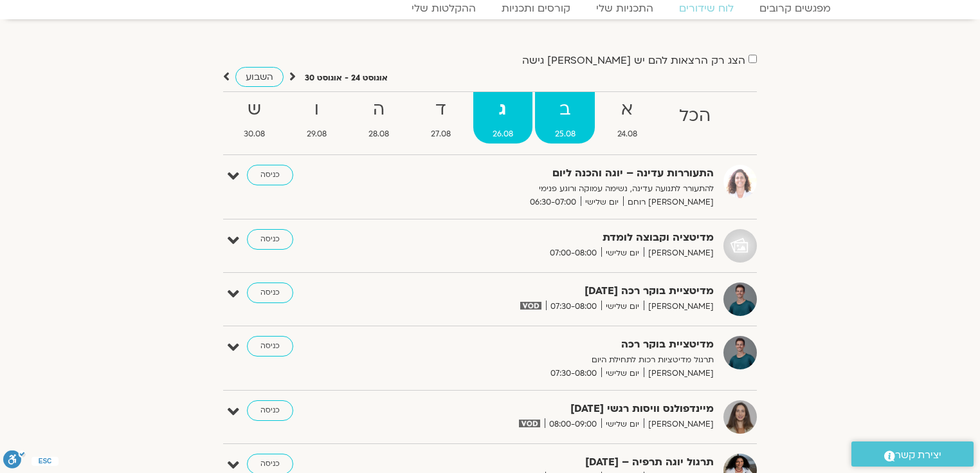  Describe the element at coordinates (918, 455) in the screenshot. I see `span: יצירת קשר` at that location.